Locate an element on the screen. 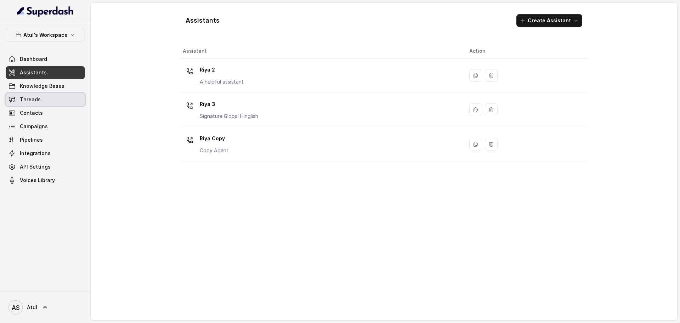 This screenshot has height=323, width=680. span: Campaigns is located at coordinates (34, 126).